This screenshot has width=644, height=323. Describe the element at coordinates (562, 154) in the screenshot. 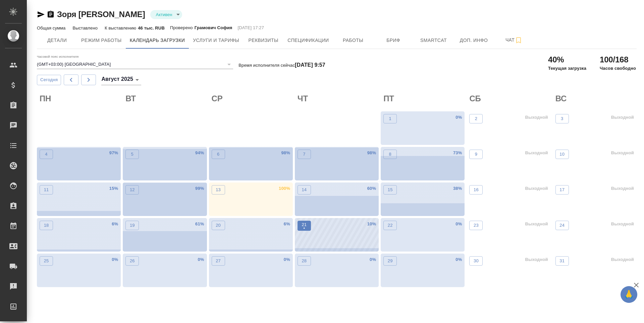

I see `button: 10` at that location.